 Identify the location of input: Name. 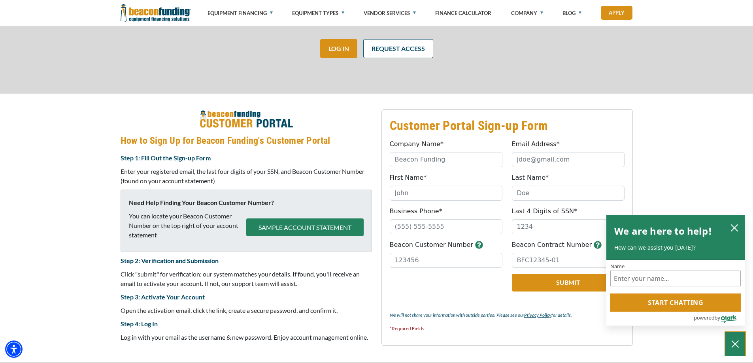
(676, 279).